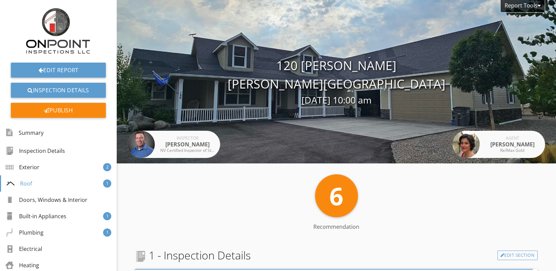 This screenshot has height=271, width=556. I want to click on div: Re/Max Gold, so click(513, 150).